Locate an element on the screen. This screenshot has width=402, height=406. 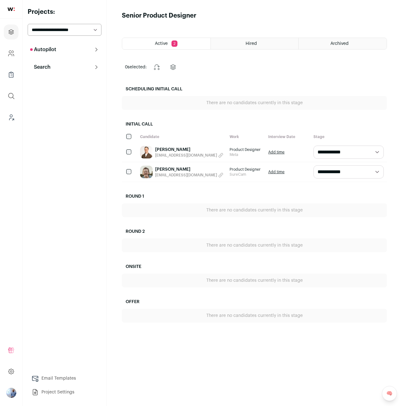
a: Company and ATS Settings is located at coordinates (11, 53).